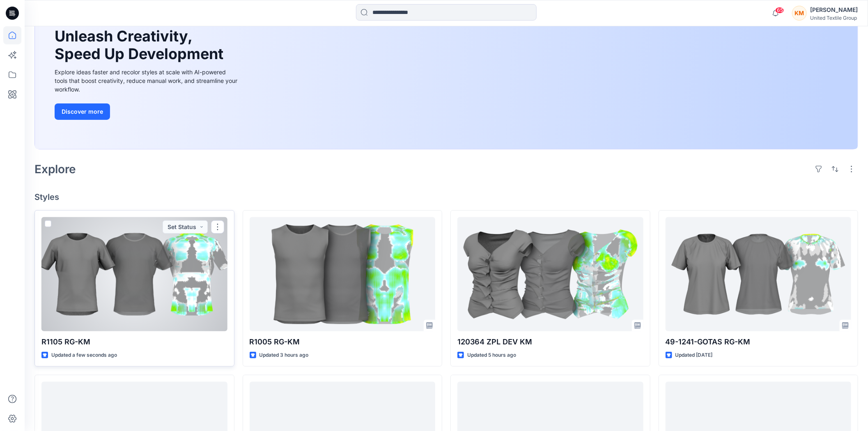 The width and height of the screenshot is (868, 431). What do you see at coordinates (147, 112) in the screenshot?
I see `a: Discover more` at bounding box center [147, 112].